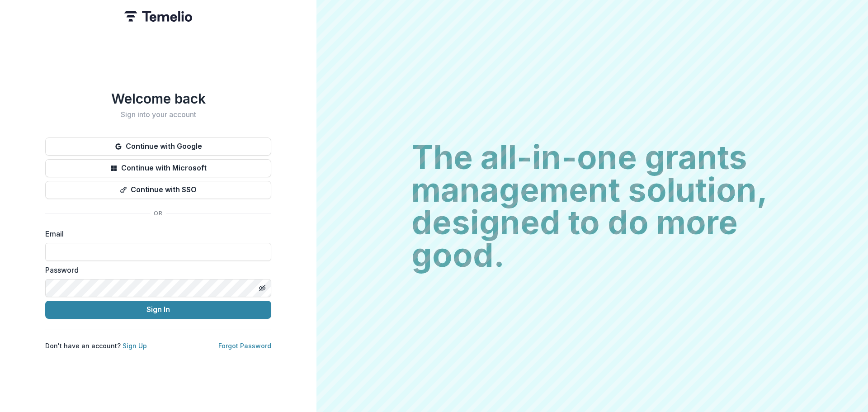  Describe the element at coordinates (158, 168) in the screenshot. I see `button: Continue with Microsoft` at that location.